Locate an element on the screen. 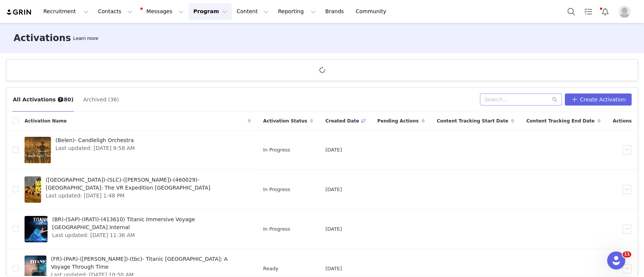 The image size is (644, 277). span: Activation Name is located at coordinates (46, 121).